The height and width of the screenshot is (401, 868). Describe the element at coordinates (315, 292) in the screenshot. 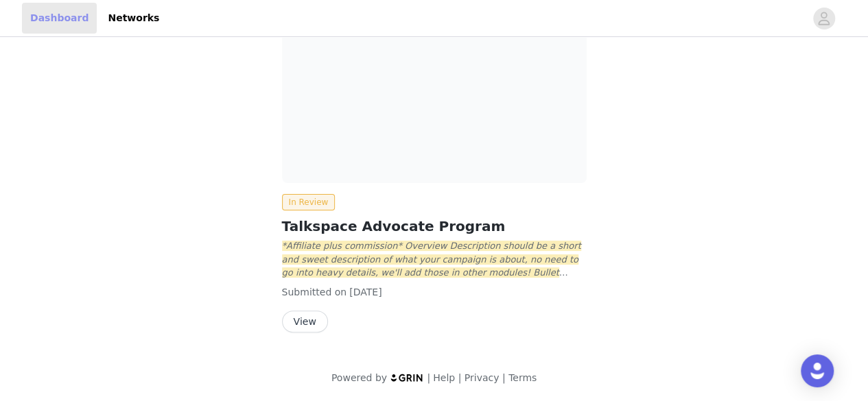

I see `span: Submitted on` at that location.